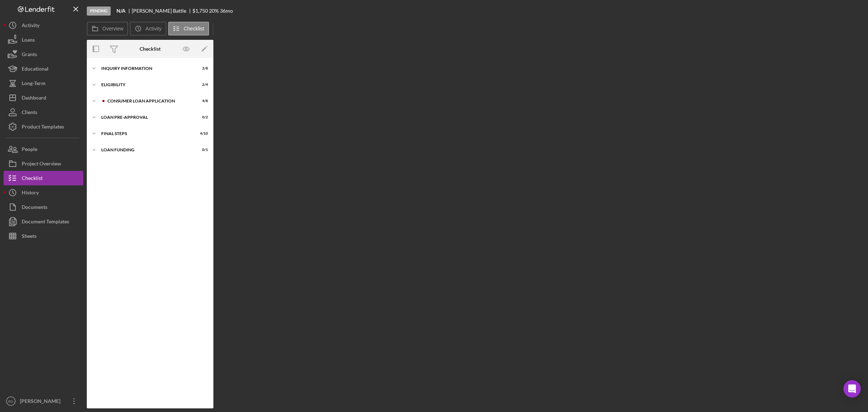  What do you see at coordinates (43, 193) in the screenshot?
I see `a: History` at bounding box center [43, 193].